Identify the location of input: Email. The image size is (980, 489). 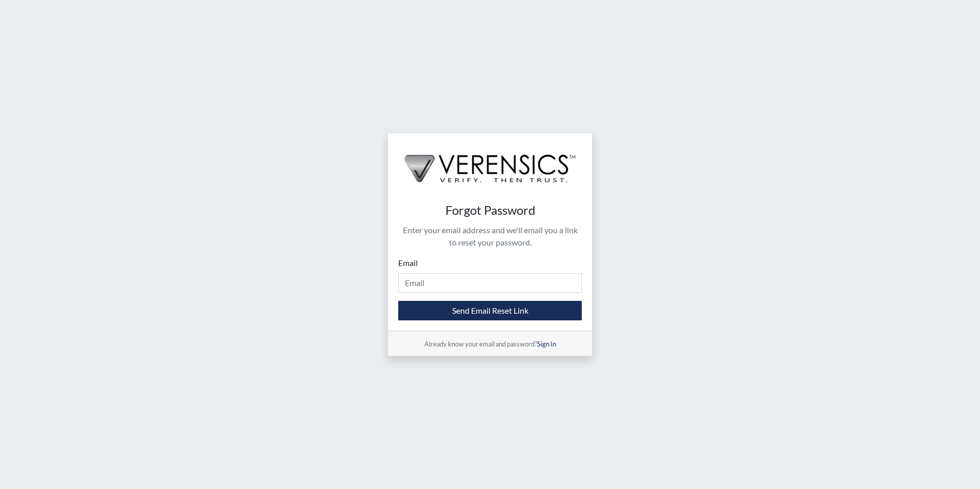
(490, 283).